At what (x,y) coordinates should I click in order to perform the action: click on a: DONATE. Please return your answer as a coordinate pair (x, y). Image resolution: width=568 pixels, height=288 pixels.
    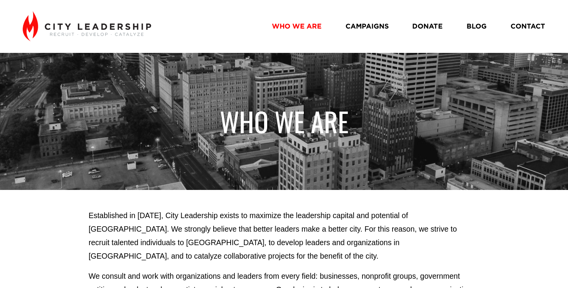
    Looking at the image, I should click on (428, 27).